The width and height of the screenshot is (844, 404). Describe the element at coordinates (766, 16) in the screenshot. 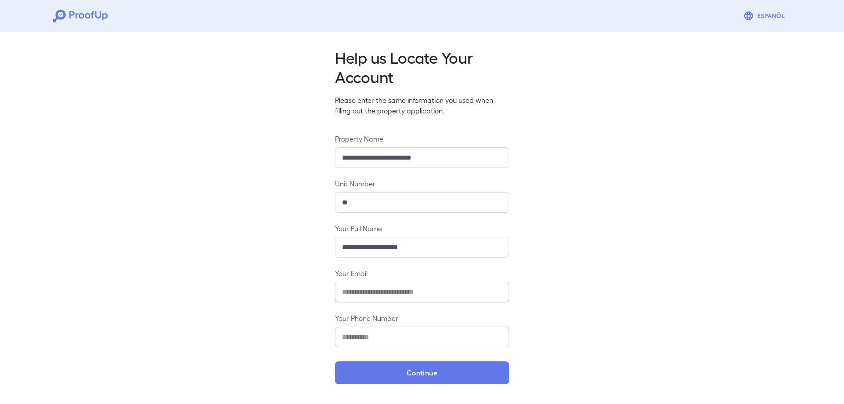

I see `button: Espanõl` at that location.